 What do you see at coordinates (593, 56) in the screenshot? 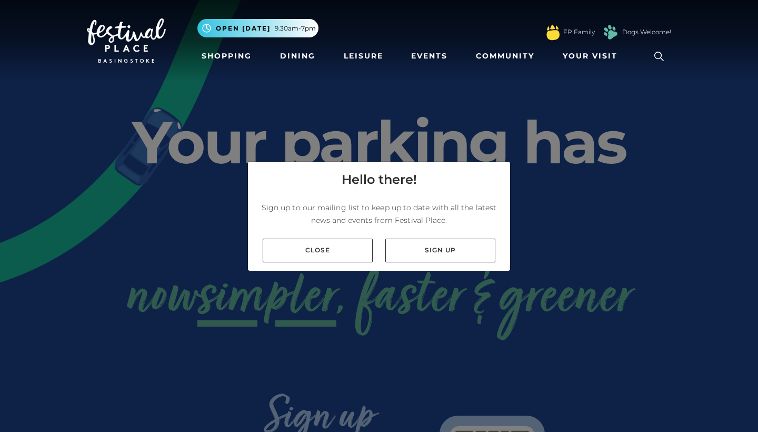
I see `a: Your Visit` at bounding box center [593, 56].